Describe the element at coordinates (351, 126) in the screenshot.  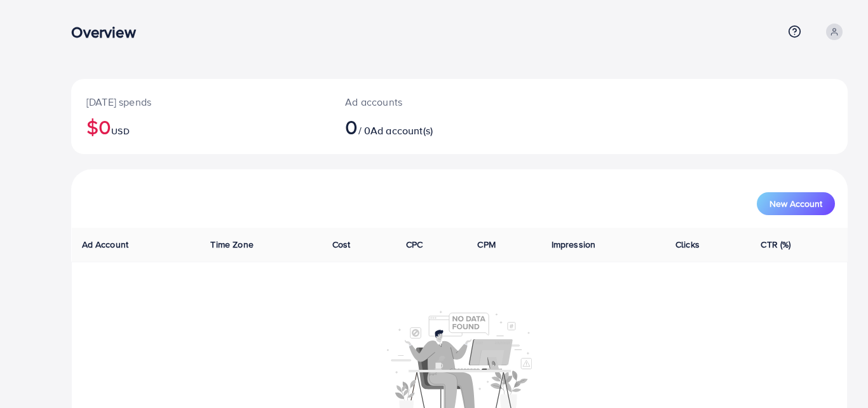
I see `span: 0` at that location.